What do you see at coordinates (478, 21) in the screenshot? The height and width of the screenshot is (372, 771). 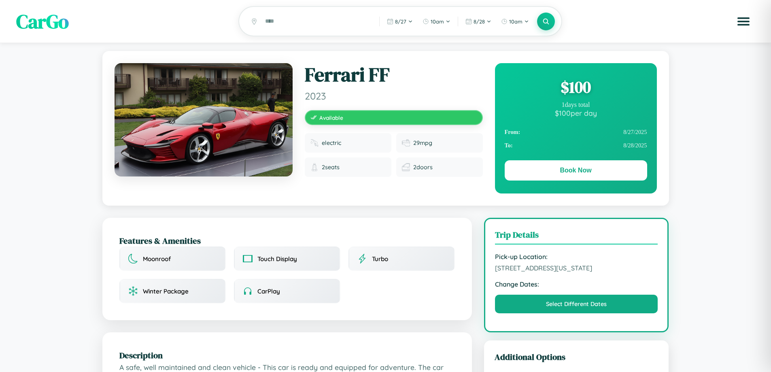 I see `button: 8/28` at bounding box center [478, 21].